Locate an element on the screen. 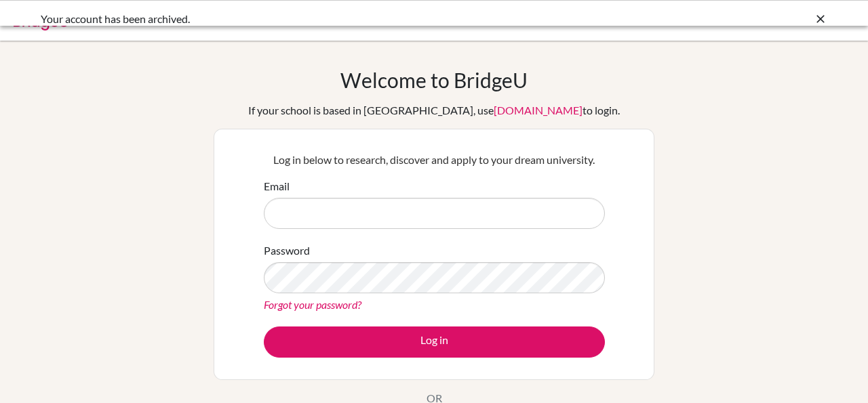 This screenshot has width=868, height=403. p: Log in below to research, discover and apply to your dream university. is located at coordinates (434, 160).